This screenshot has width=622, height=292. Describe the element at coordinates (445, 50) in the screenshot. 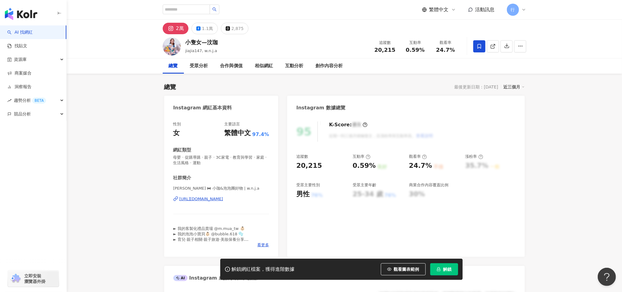

I see `span: 24.7%` at that location.